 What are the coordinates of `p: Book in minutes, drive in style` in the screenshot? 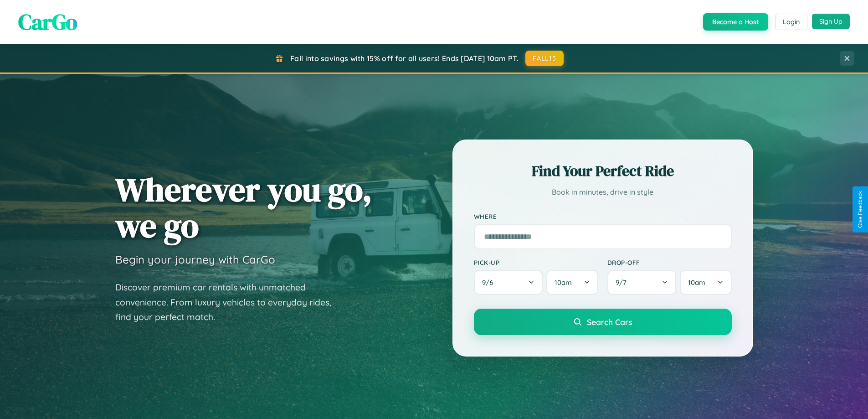 It's located at (603, 192).